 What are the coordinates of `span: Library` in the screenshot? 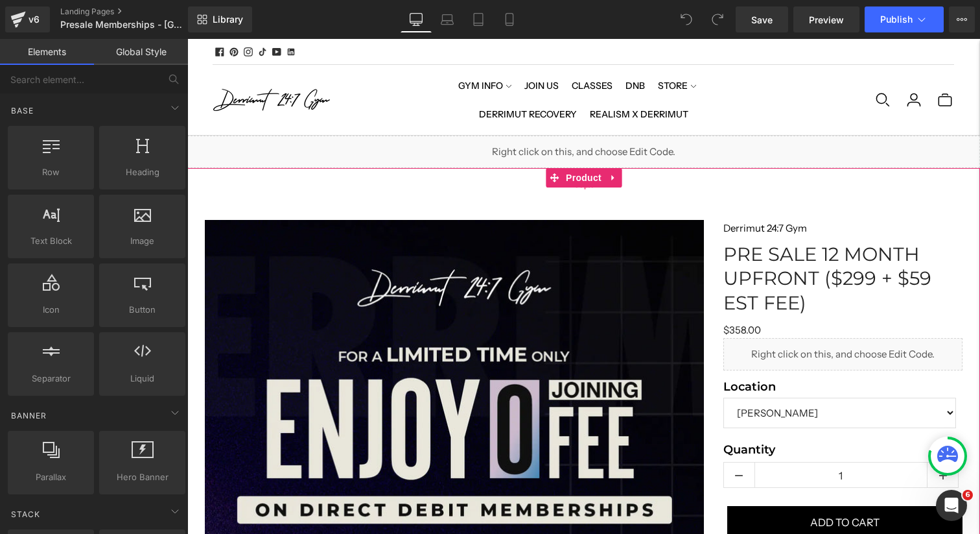 It's located at (227, 19).